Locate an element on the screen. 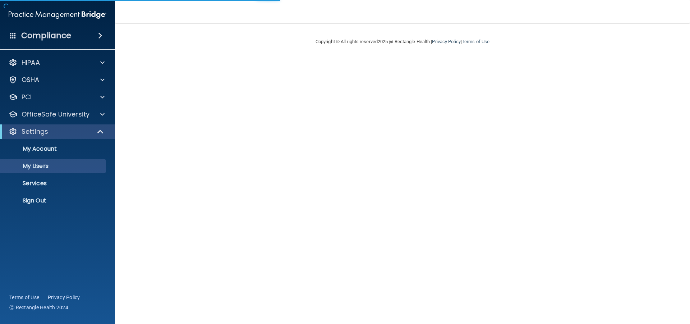 Image resolution: width=690 pixels, height=324 pixels. p: PCI is located at coordinates (27, 97).